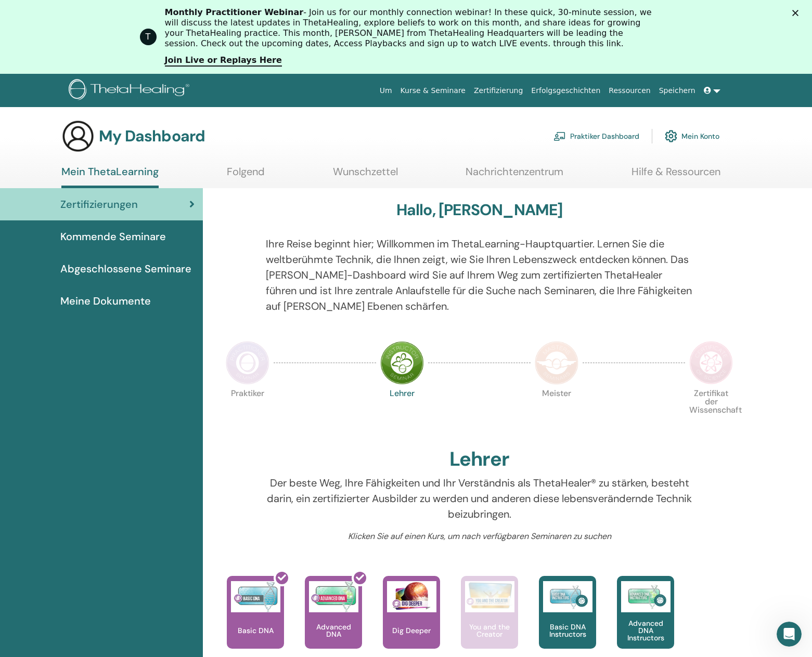 The height and width of the screenshot is (657, 812). Describe the element at coordinates (432, 91) in the screenshot. I see `a: Kurse & Seminare` at that location.